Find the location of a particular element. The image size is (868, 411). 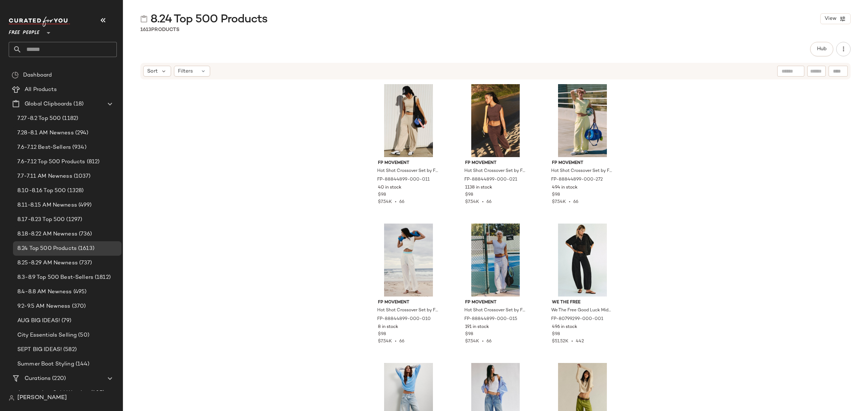

span: (370) is located at coordinates (78, 306).